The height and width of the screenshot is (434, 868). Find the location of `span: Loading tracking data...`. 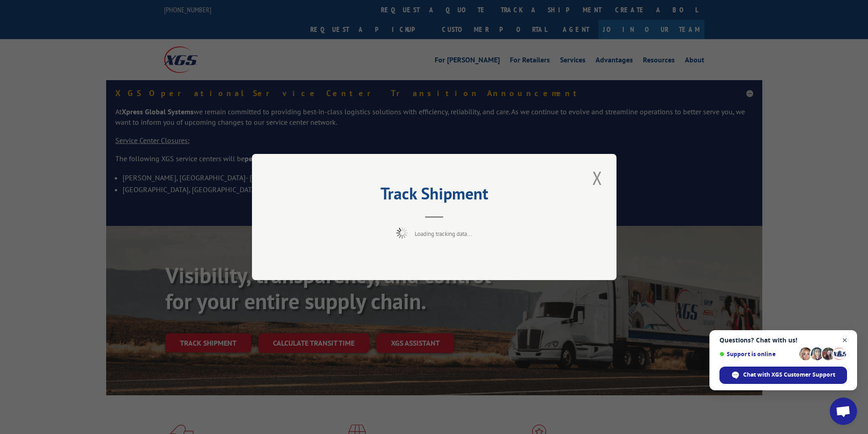

span: Loading tracking data... is located at coordinates (443, 234).